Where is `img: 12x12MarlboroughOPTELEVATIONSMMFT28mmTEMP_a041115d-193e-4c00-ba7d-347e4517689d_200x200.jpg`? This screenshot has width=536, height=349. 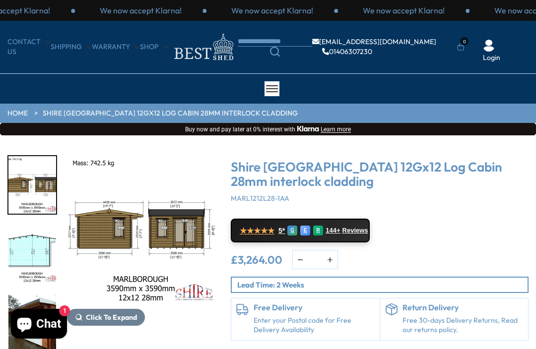
img: 12x12MarlboroughOPTELEVATIONSMMFT28mmTEMP_a041115d-193e-4c00-ba7d-347e4517689d_200x200.jpg is located at coordinates (32, 185).